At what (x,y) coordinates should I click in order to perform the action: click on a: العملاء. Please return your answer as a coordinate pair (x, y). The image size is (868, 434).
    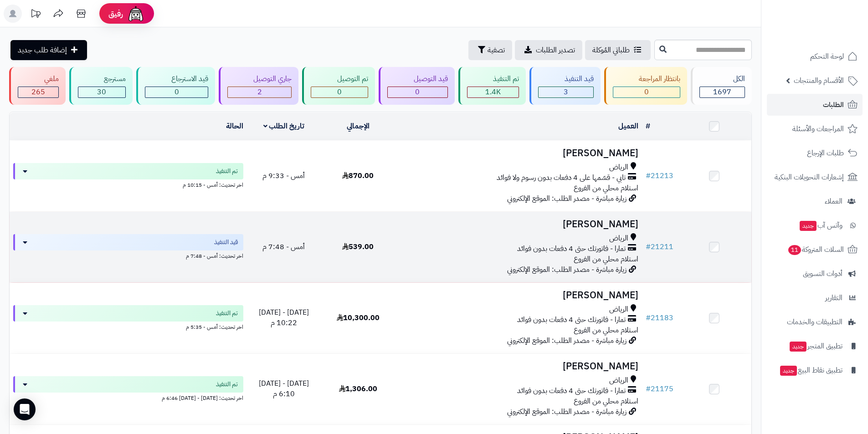
    Looking at the image, I should click on (815, 201).